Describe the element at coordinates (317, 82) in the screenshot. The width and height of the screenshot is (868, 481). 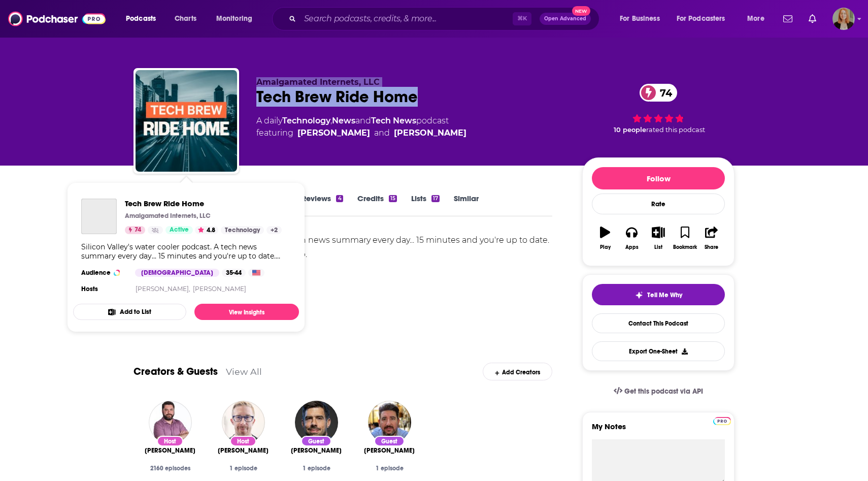
I see `span: Amalgamated Internets, LLC` at that location.